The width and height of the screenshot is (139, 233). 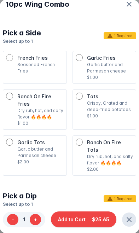 What do you see at coordinates (104, 146) in the screenshot?
I see `span: Ranch On Fire Tots` at bounding box center [104, 146].